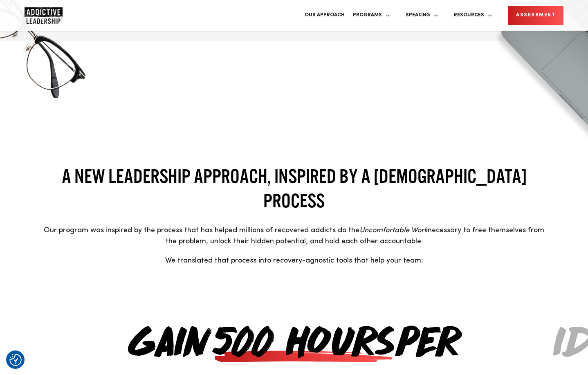 The width and height of the screenshot is (588, 375). What do you see at coordinates (536, 15) in the screenshot?
I see `a: Assessment` at bounding box center [536, 15].